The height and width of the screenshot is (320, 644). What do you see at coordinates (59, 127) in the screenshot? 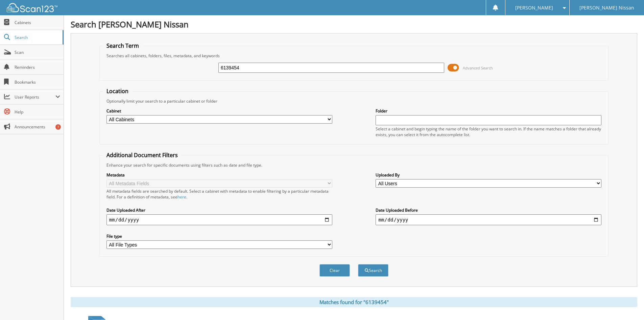
I see `div: 7` at bounding box center [59, 127].